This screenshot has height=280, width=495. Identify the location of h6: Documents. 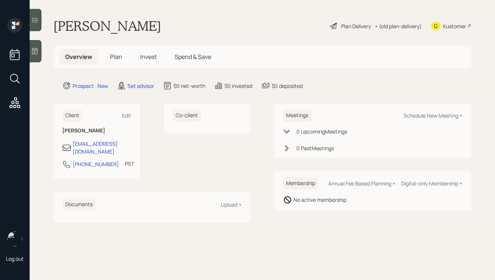
(79, 204).